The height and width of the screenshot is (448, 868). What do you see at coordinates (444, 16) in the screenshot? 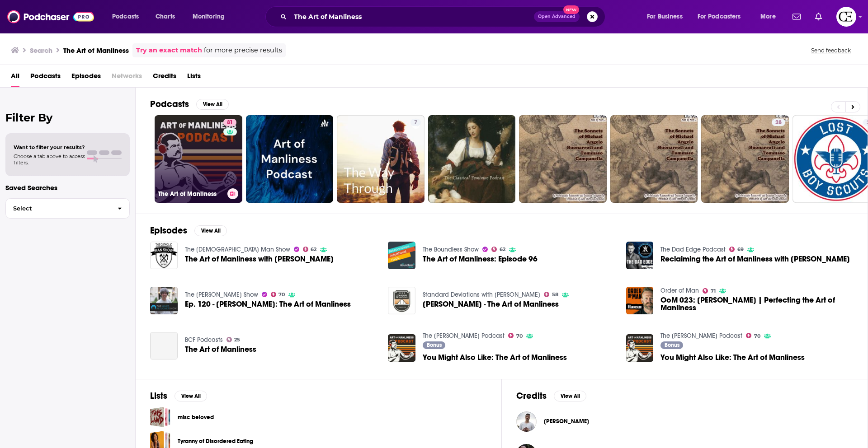
I see `div: Search podcasts, credits, & more...` at bounding box center [444, 16].